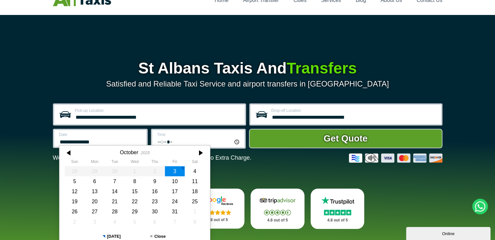  What do you see at coordinates (129, 152) in the screenshot?
I see `div: October` at bounding box center [129, 152].